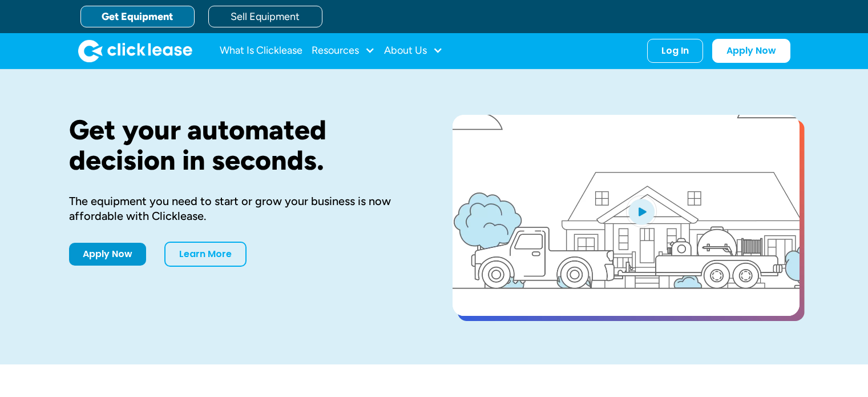 Image resolution: width=868 pixels, height=397 pixels. Describe the element at coordinates (675, 51) in the screenshot. I see `div: Log In` at that location.